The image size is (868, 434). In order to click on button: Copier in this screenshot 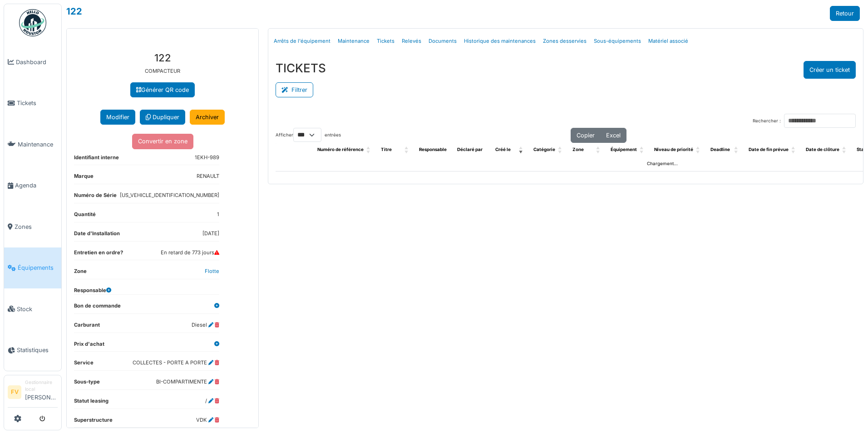, I will do `click(586, 135)`.